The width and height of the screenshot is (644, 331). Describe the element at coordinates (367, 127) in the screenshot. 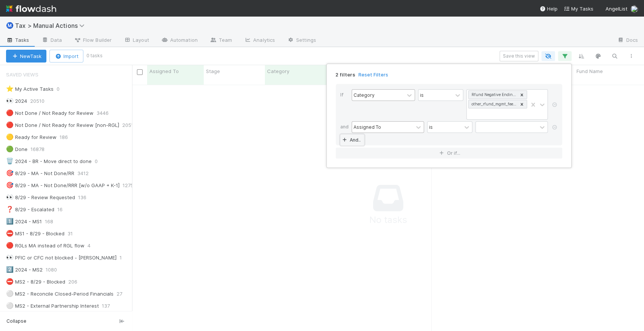

I see `div: Assigned To` at that location.